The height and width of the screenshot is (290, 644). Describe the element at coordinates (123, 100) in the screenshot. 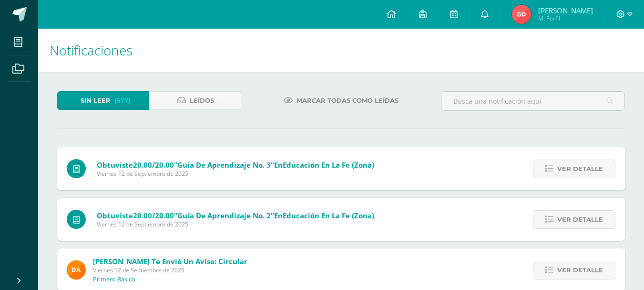

I see `span: (577)` at that location.